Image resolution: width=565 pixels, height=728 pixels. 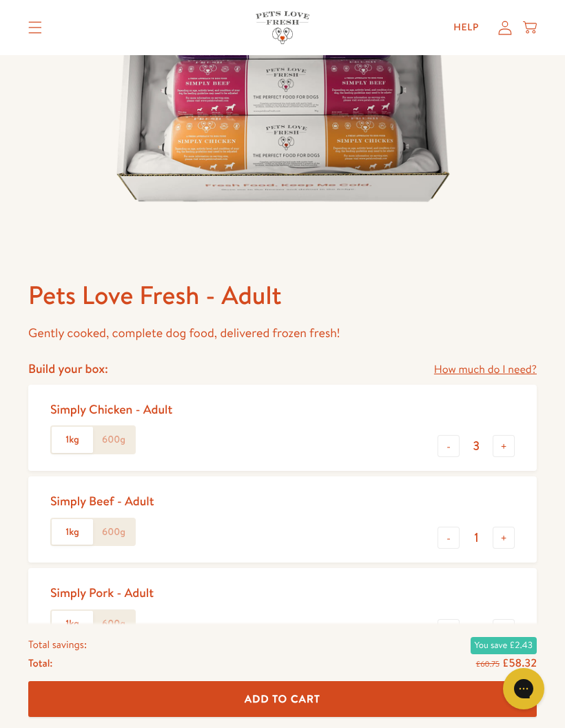 What do you see at coordinates (466, 27) in the screenshot?
I see `a: Help` at bounding box center [466, 27].